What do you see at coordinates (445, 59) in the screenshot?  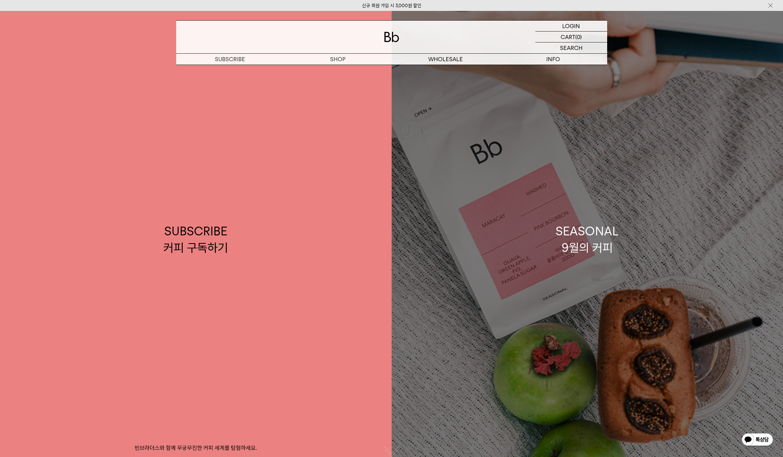 I see `p: WHOLESALE` at bounding box center [445, 59].